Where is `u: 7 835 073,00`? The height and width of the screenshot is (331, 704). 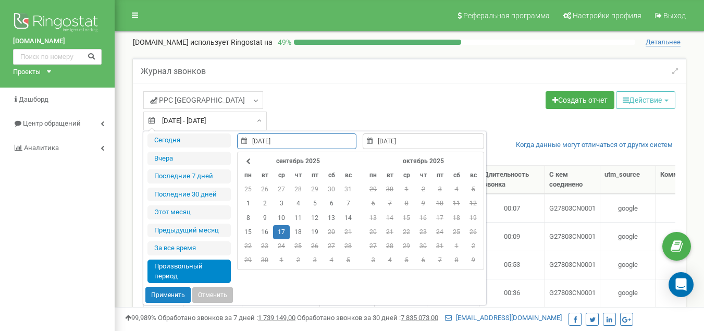
u: 7 835 073,00 is located at coordinates (419, 317).